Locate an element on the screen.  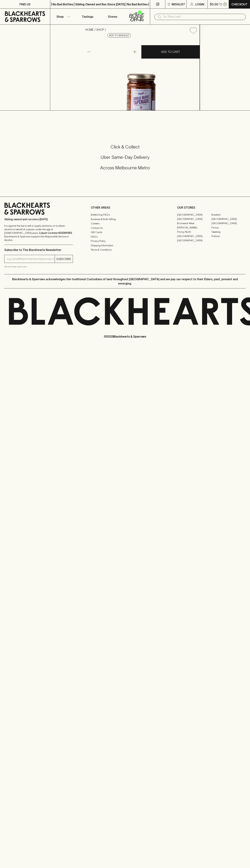
p: SUBSCRIBE is located at coordinates (64, 259).